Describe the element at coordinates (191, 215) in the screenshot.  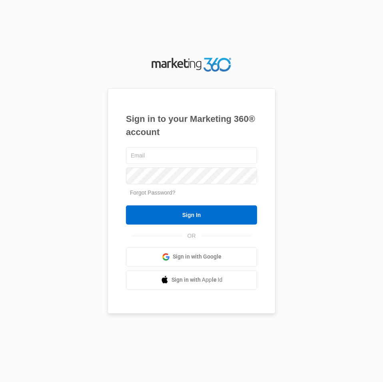
I see `input: Sign In` at that location.